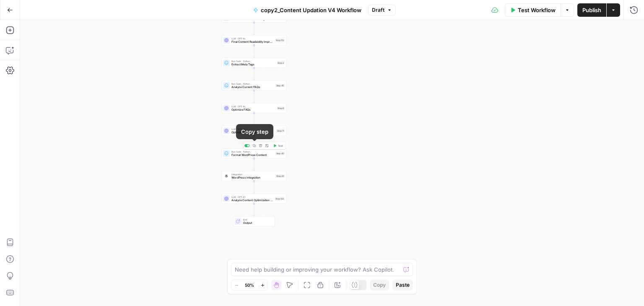 The width and height of the screenshot is (644, 306). What do you see at coordinates (254, 40) in the screenshot?
I see `div: LLM · GPT-4oFinal Content Readability ImprovementStep 113` at bounding box center [254, 40].